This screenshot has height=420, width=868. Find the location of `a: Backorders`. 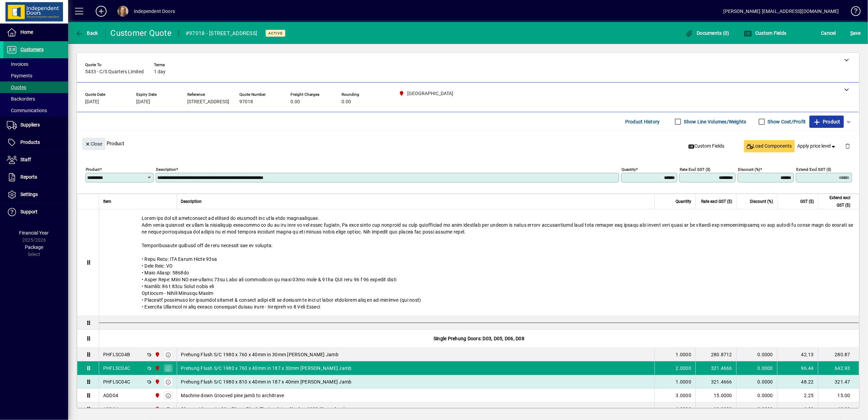

a: Backorders is located at coordinates (35, 99).